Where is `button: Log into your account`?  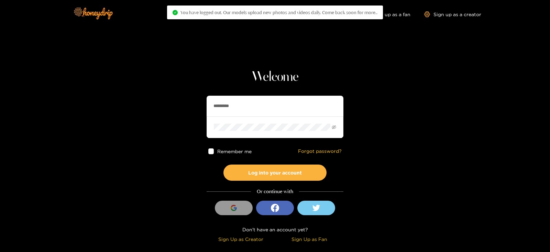
button: Log into your account is located at coordinates (275, 172).